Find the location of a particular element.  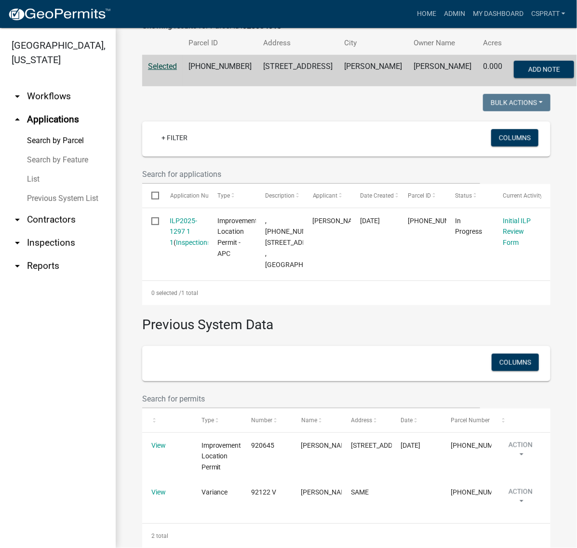

th: City is located at coordinates (373, 43).